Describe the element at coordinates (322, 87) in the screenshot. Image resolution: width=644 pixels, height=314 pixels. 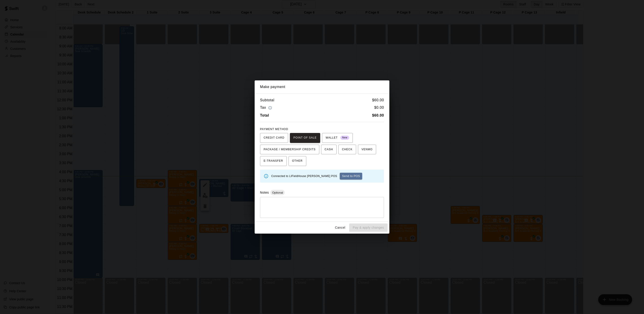
I see `h2: Make payment` at that location.